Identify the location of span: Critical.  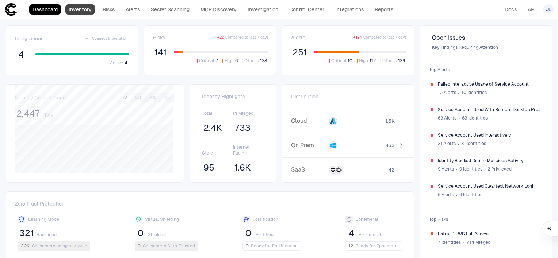
(206, 61).